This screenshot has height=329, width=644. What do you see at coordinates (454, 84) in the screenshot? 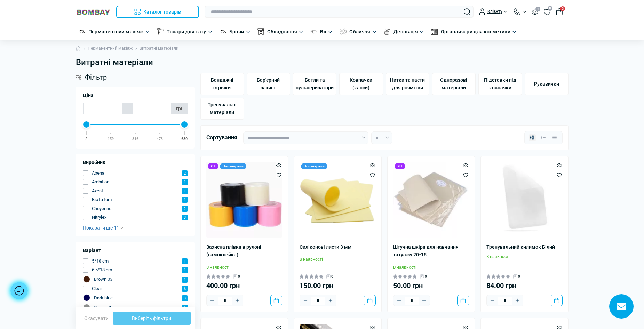
I see `a: Одноразові матеріали` at bounding box center [454, 84].